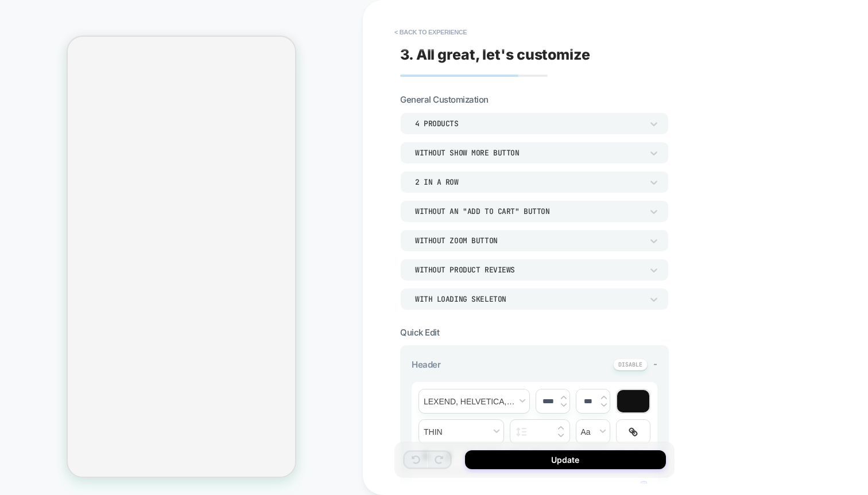 This screenshot has height=495, width=868. Describe the element at coordinates (474, 401) in the screenshot. I see `span: font` at that location.